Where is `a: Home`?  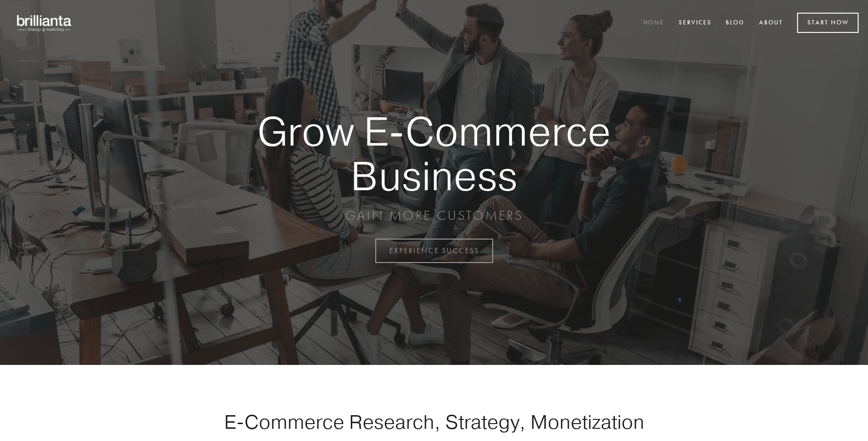 a: Home is located at coordinates (654, 23).